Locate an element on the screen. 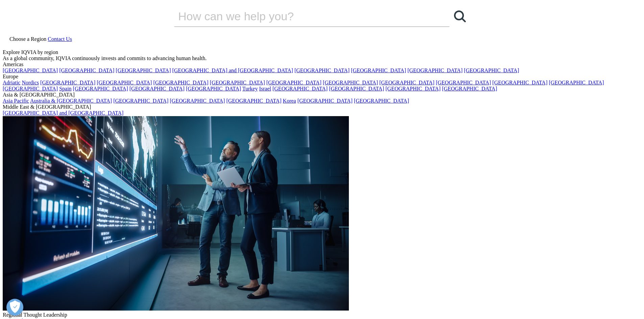 This screenshot has height=319, width=644. span: Contact Us is located at coordinates (60, 39).